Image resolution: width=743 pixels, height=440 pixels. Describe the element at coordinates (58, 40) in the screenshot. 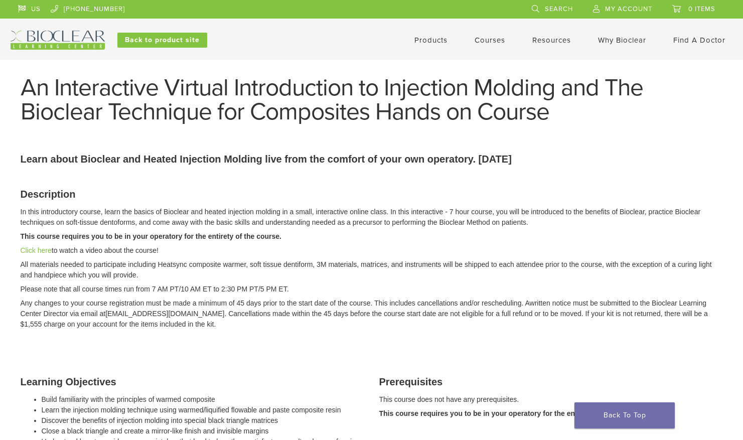

I see `img: Bioclear` at that location.